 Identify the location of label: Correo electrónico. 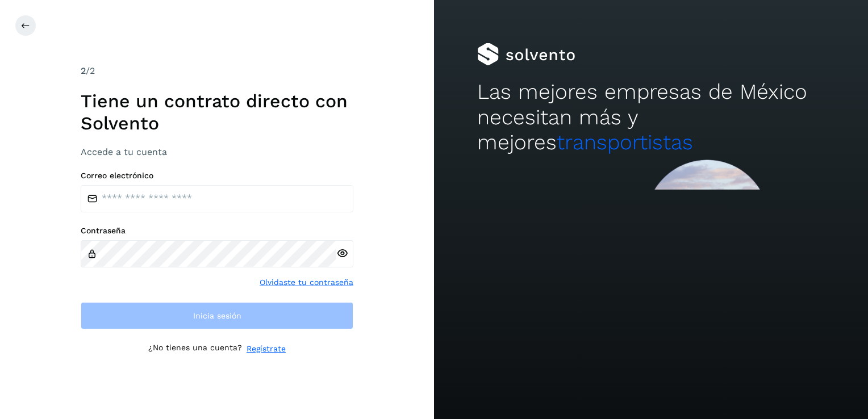
(217, 176).